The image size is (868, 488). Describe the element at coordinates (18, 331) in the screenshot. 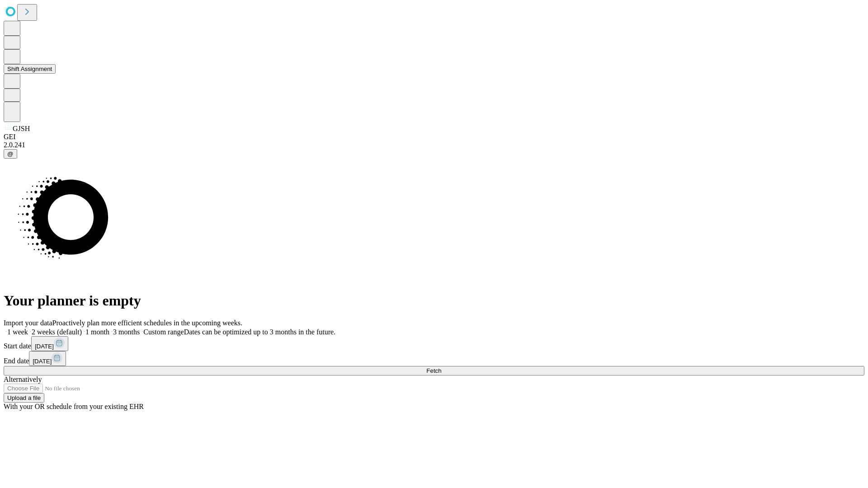

I see `span: 1 week` at that location.